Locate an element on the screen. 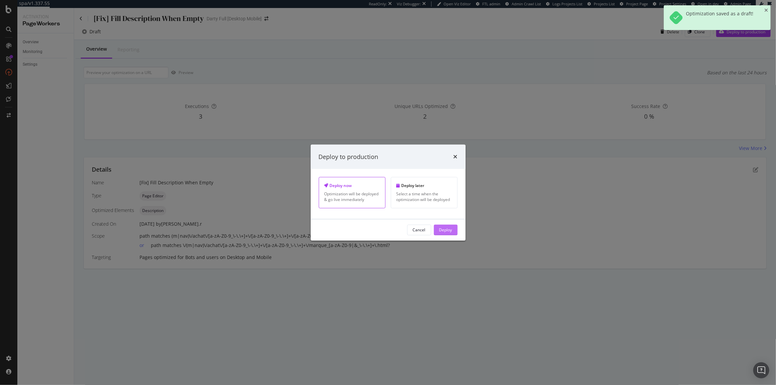  div: Open Intercom Messenger is located at coordinates (761, 371).